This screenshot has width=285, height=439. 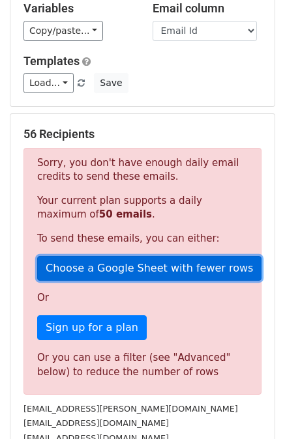 I want to click on p: Your current plan supports a daily maximum of ., so click(x=142, y=208).